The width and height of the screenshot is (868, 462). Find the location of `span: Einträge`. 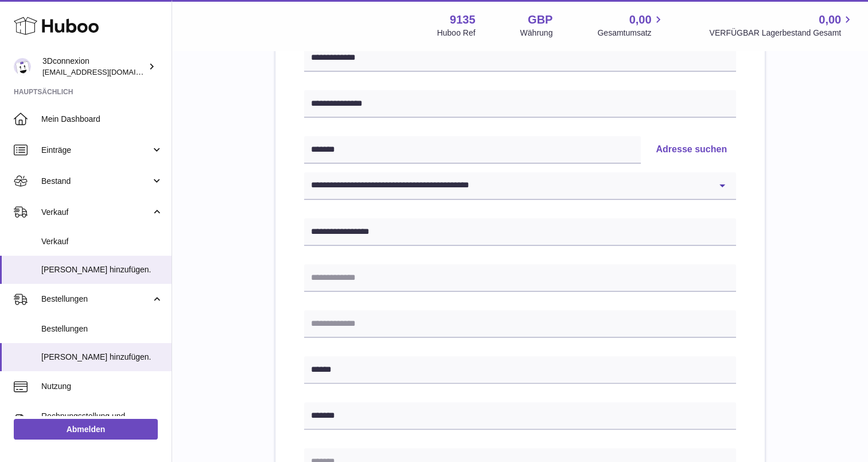

span: Einträge is located at coordinates (96, 150).